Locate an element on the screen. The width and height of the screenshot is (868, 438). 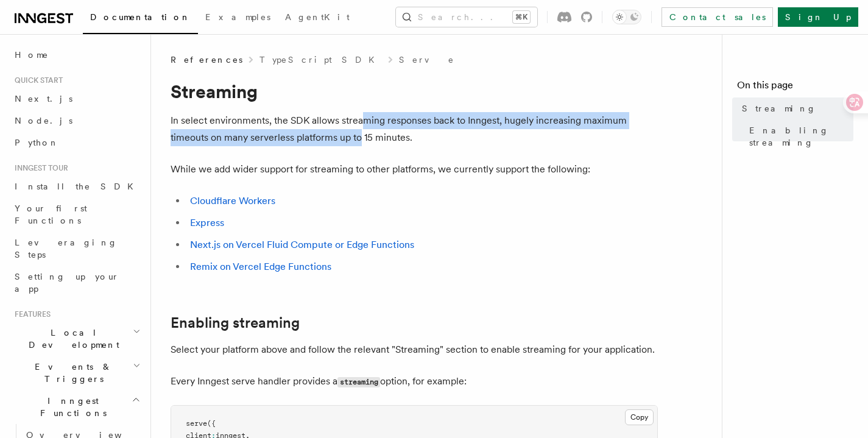
a: Serve is located at coordinates (427, 60).